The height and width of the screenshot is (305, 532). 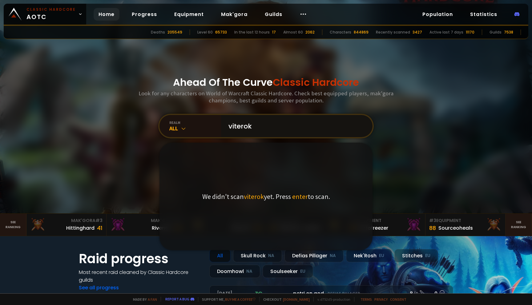 I want to click on div: Notafreezer, so click(x=373, y=228).